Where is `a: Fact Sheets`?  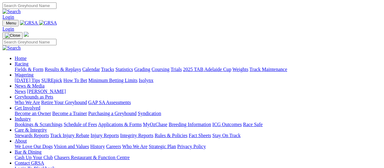
a: Fact Sheets is located at coordinates (200, 135).